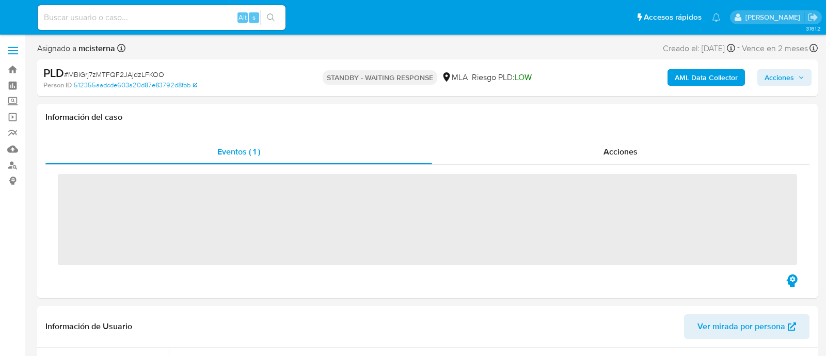 The image size is (826, 356). I want to click on span: Alt, so click(243, 17).